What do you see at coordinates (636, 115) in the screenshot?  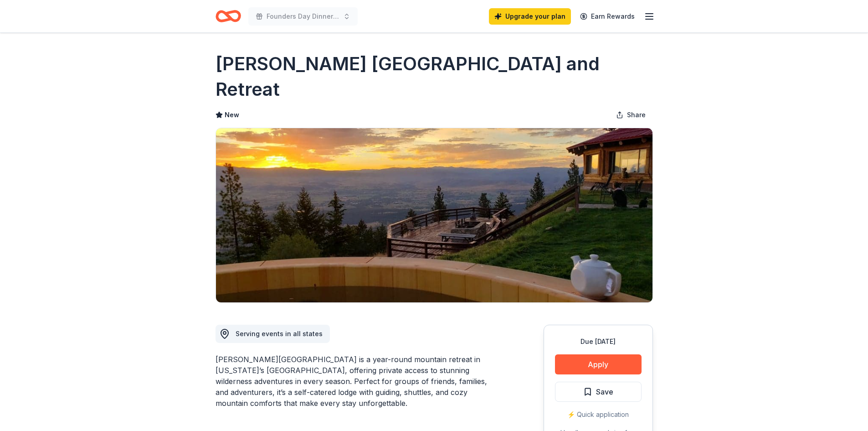 I see `span: Share` at bounding box center [636, 115].